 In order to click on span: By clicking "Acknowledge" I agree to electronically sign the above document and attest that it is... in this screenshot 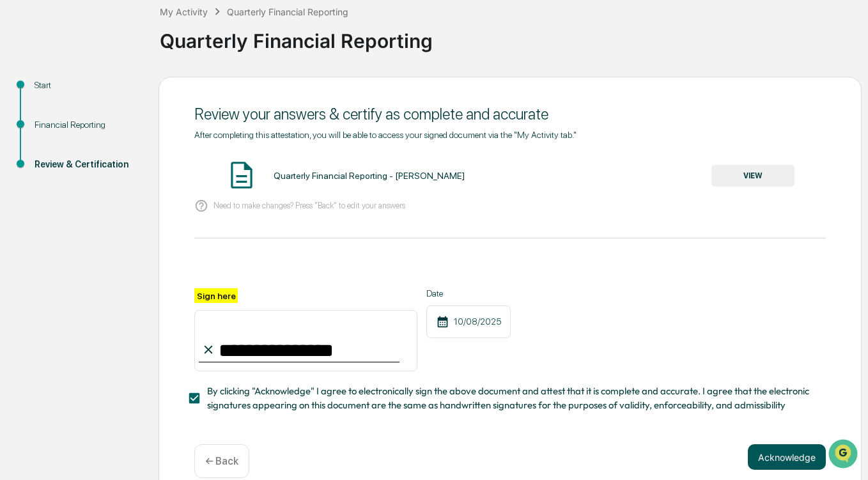, I will do `click(512, 398)`.